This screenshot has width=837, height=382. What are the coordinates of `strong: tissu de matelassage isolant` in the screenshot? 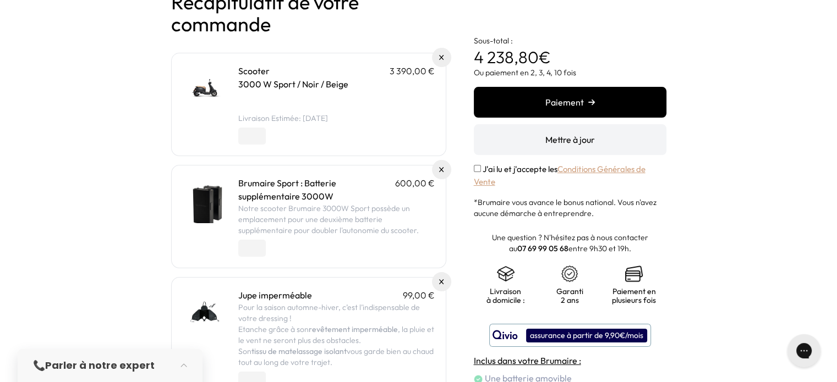 It's located at (299, 352).